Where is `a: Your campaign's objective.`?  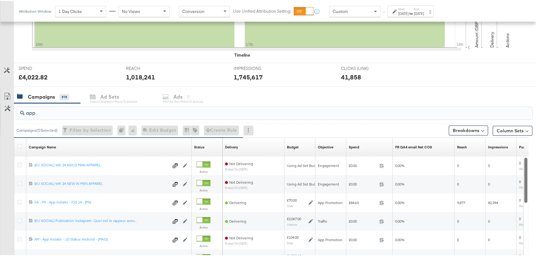
a: Your campaign's objective. is located at coordinates (325, 146).